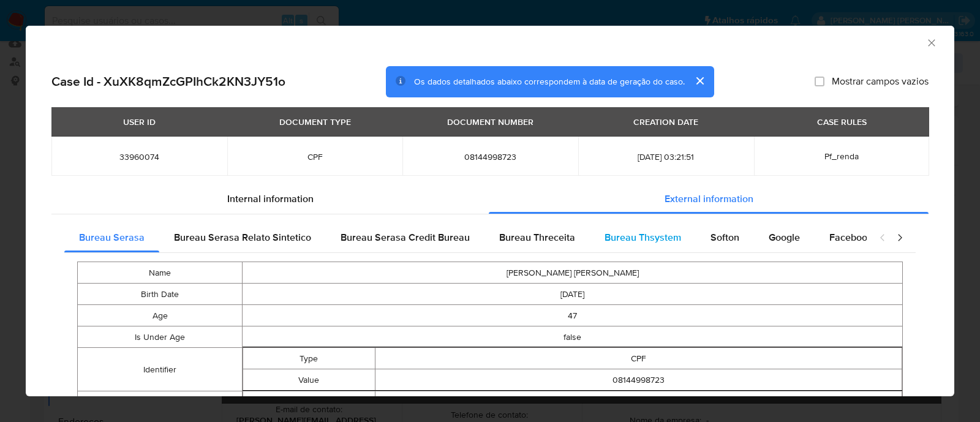 The height and width of the screenshot is (422, 980). What do you see at coordinates (270, 199) in the screenshot?
I see `span: Internal information` at bounding box center [270, 199].